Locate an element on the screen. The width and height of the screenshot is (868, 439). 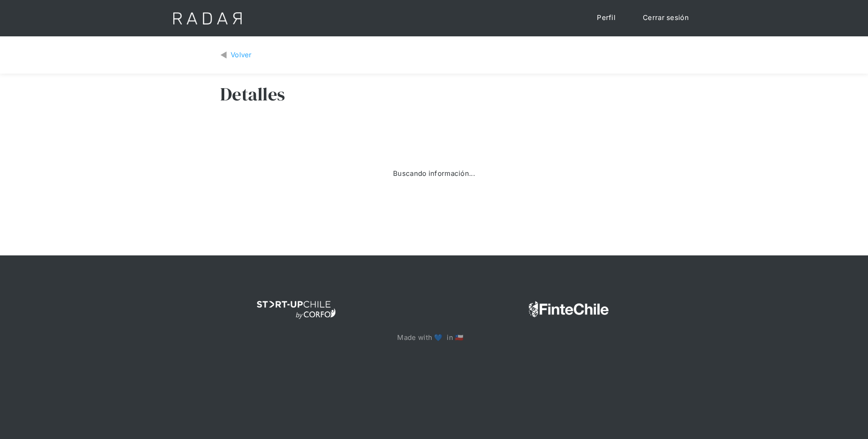
div: Buscando información... is located at coordinates (434, 174).